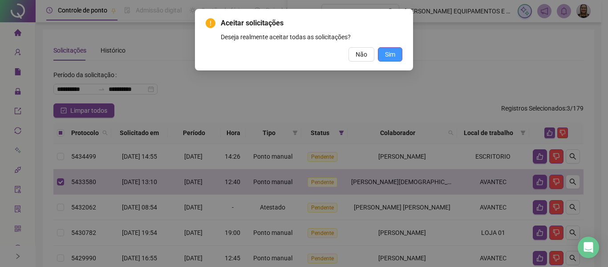 The width and height of the screenshot is (608, 267). Describe the element at coordinates (588, 247) in the screenshot. I see `div: Open Intercom Messenger` at that location.